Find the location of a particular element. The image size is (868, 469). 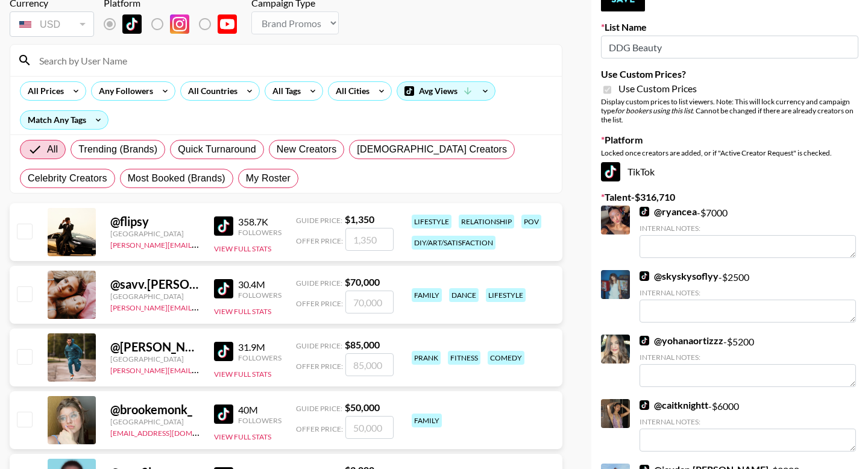

div: - $ 6000 is located at coordinates (747, 425).